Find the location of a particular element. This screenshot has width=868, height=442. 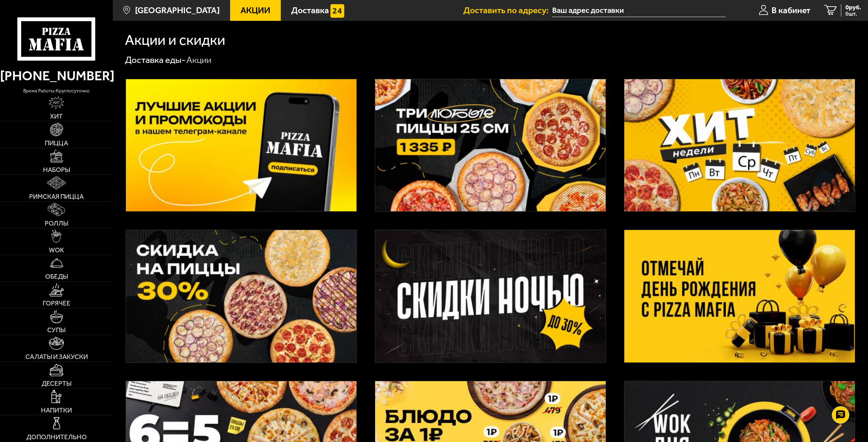

span: Хит is located at coordinates (56, 116).